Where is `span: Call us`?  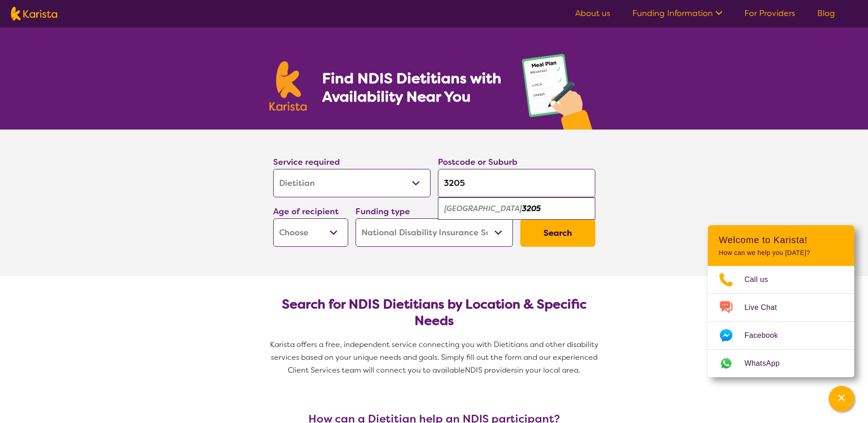
span: Call us is located at coordinates (762, 279).